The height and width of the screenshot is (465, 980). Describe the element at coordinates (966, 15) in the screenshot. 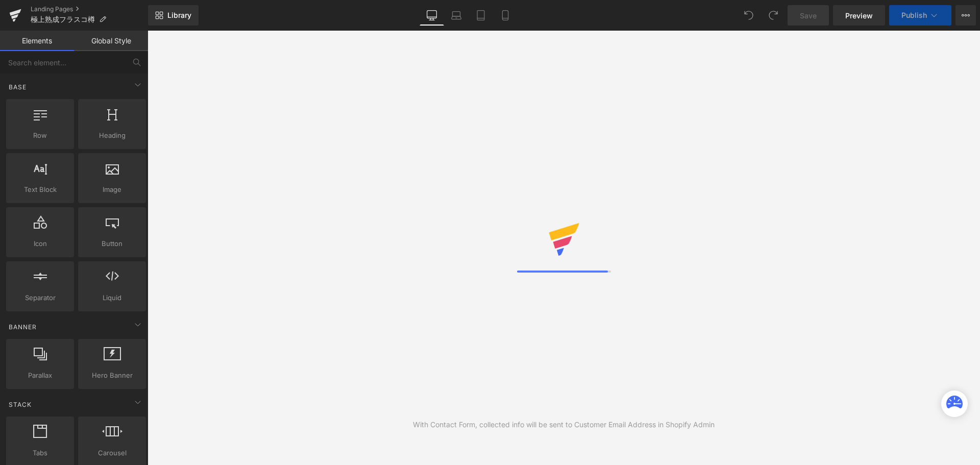

I see `button: More` at that location.